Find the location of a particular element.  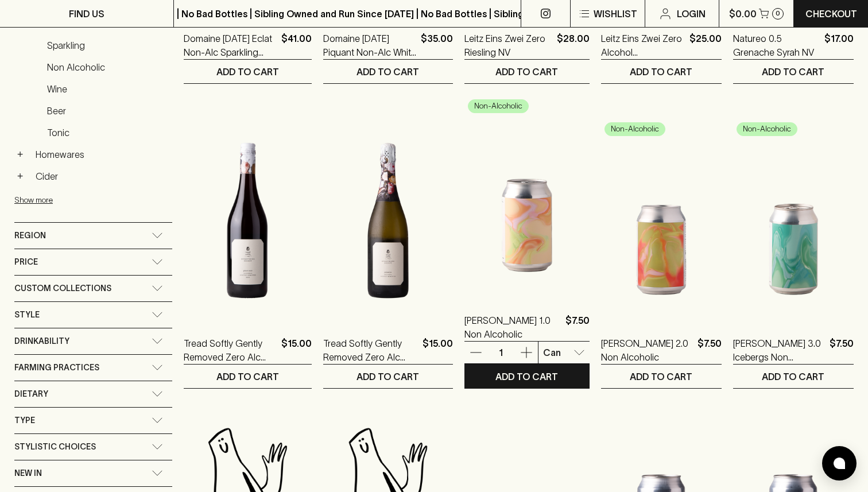

p: $41.00 is located at coordinates (297, 46).